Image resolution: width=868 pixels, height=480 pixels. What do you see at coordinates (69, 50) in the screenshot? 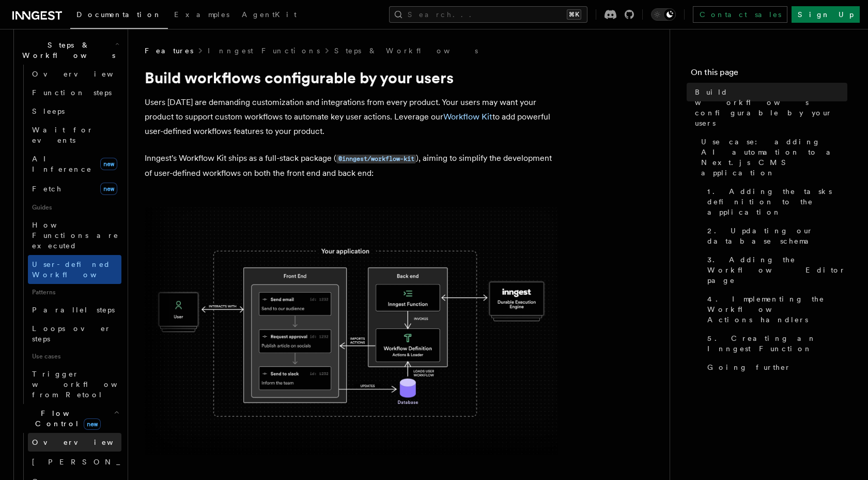
I see `button: Steps & Workflows` at bounding box center [69, 50].